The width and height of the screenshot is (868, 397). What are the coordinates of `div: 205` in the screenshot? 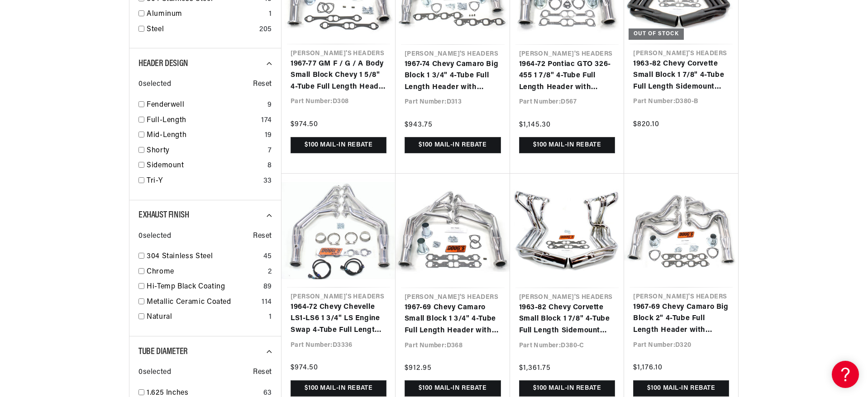 It's located at (265, 30).